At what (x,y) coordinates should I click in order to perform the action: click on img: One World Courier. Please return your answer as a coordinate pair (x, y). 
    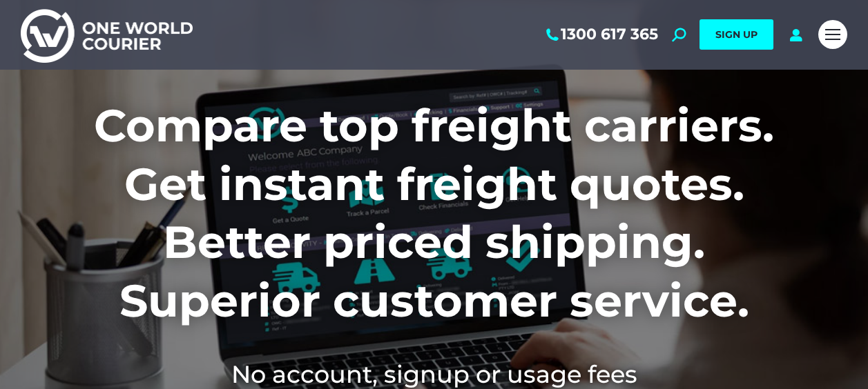
    Looking at the image, I should click on (106, 34).